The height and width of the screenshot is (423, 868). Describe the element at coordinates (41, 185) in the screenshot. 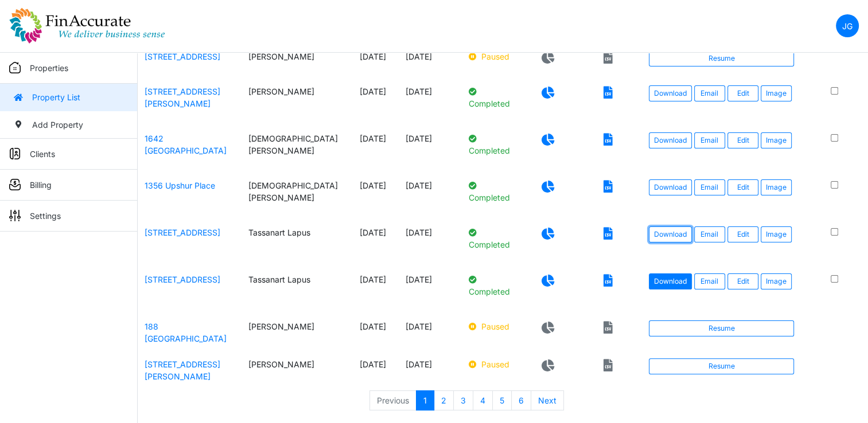

I see `p: Billing` at that location.